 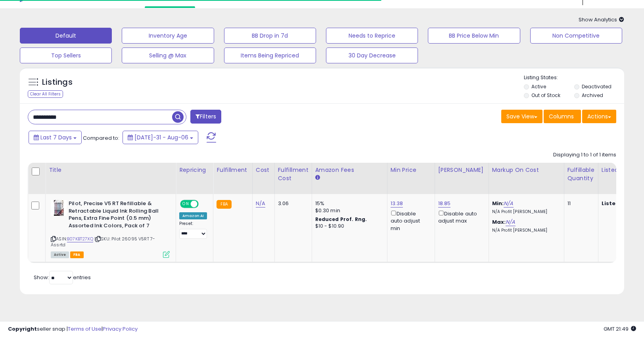 What do you see at coordinates (57, 83) in the screenshot?
I see `h5: Listings` at bounding box center [57, 83].